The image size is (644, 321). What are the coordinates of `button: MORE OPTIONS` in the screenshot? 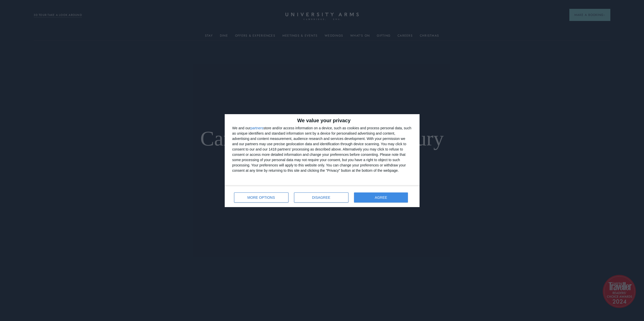 It's located at (261, 198).